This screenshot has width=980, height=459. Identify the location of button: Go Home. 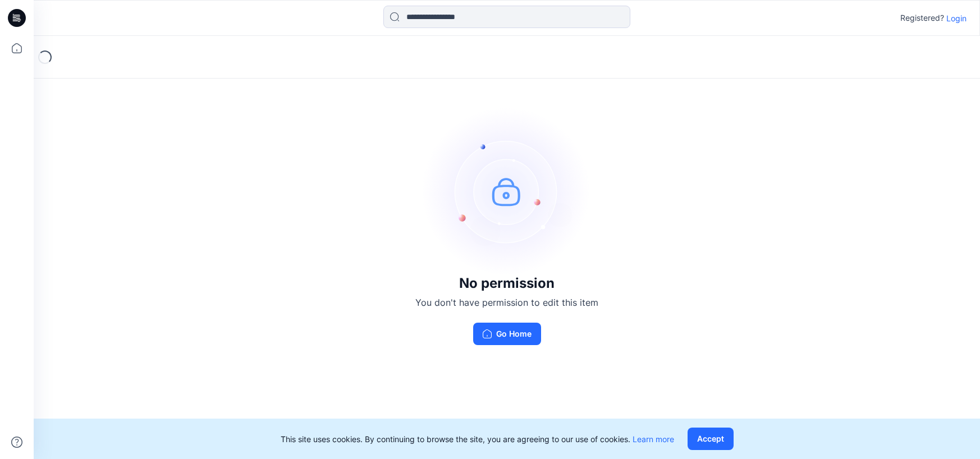
(507, 334).